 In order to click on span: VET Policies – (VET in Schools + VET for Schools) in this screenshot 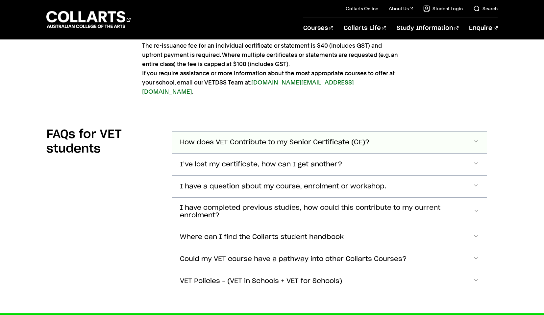, I will do `click(261, 281)`.